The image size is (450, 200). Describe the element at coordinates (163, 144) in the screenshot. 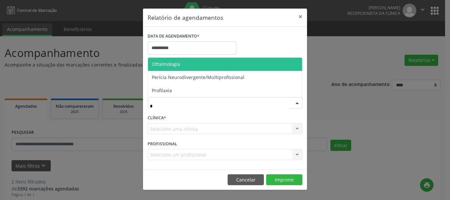

I see `label: PROFISSIONAL` at that location.